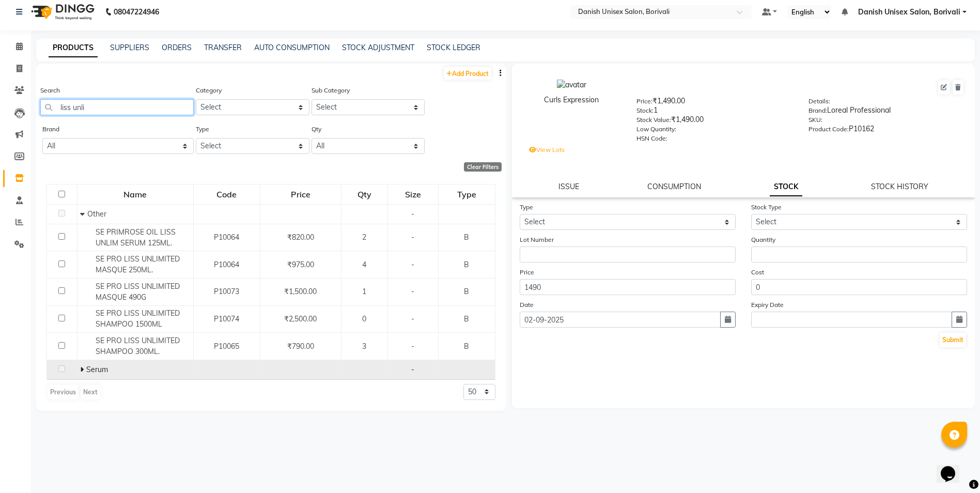 The width and height of the screenshot is (980, 493). Describe the element at coordinates (73, 48) in the screenshot. I see `a: PRODUCTS` at that location.